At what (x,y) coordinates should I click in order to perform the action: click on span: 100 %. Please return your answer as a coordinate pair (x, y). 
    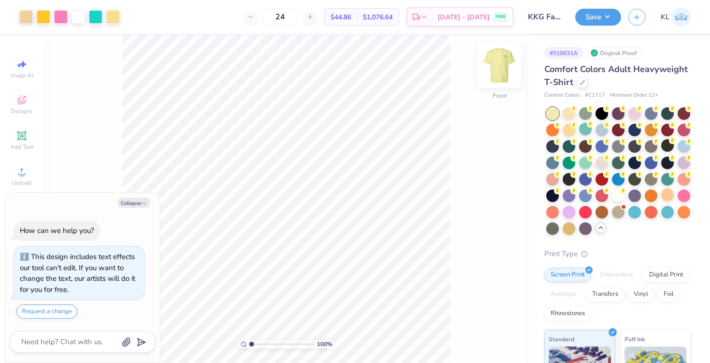
    Looking at the image, I should click on (325, 344).